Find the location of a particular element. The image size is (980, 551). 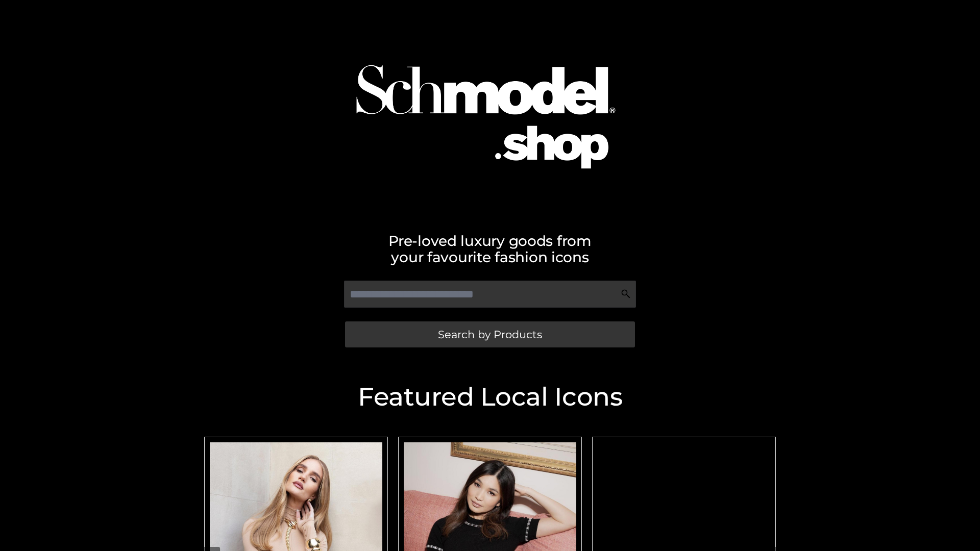

h2: Pre-loved luxury goods from your favourite fashion icons is located at coordinates (490, 249).